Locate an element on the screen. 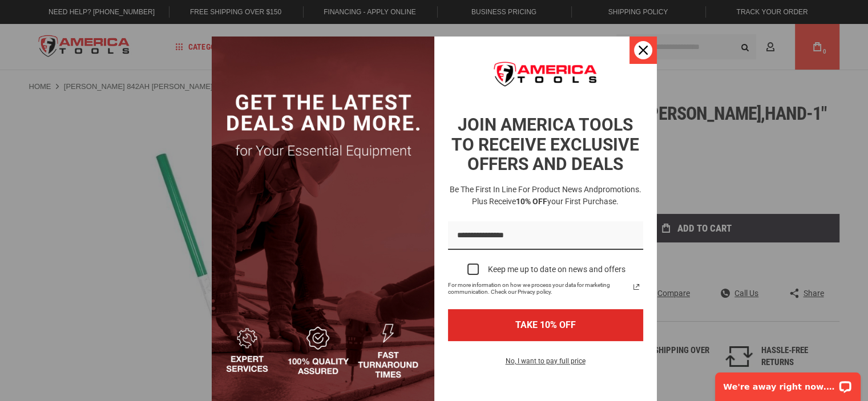  div: Keep me up to date on news and offers is located at coordinates (557, 269).